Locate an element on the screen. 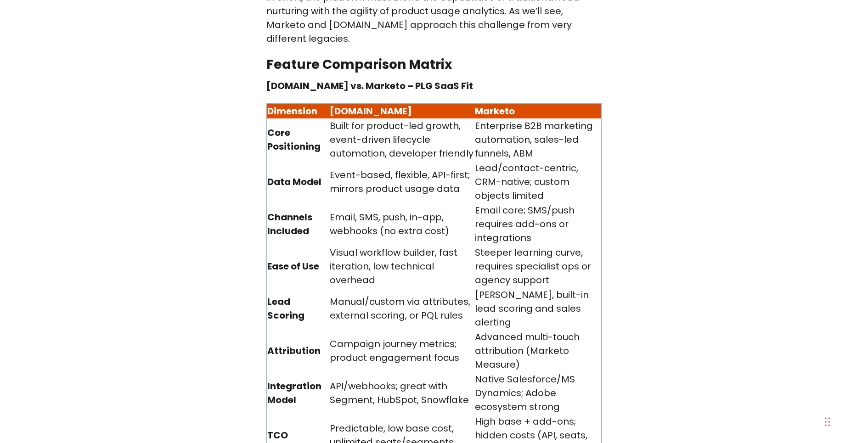 The height and width of the screenshot is (443, 868). td: Manual/custom via attributes, external scoring, or PQL rules is located at coordinates (402, 308).